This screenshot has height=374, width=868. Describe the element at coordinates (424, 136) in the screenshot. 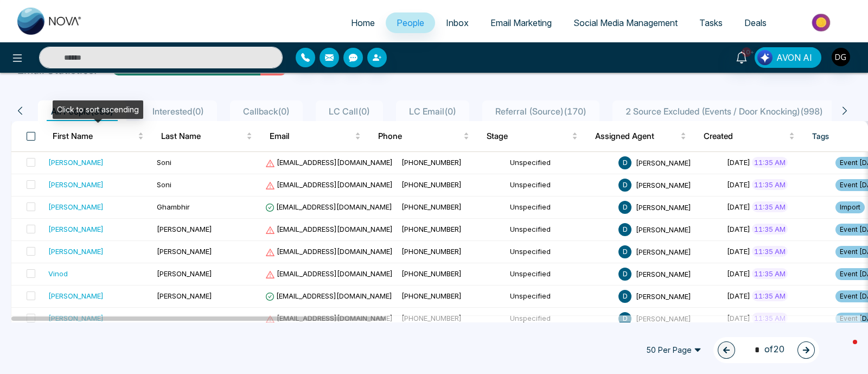

I see `th: Phone` at that location.